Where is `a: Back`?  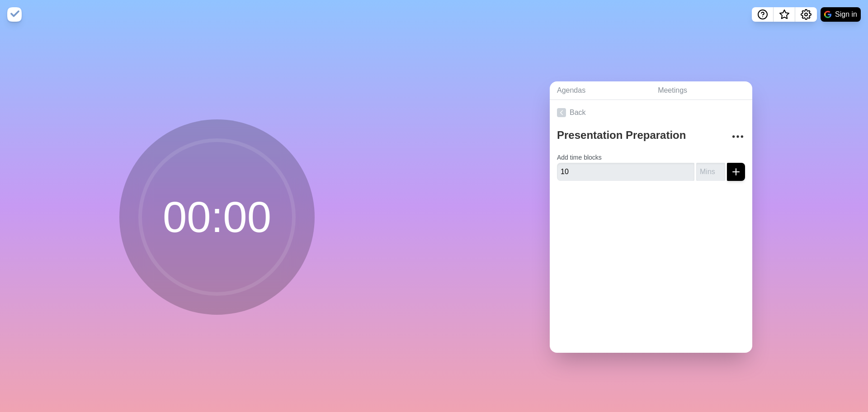
a: Back is located at coordinates (651, 112).